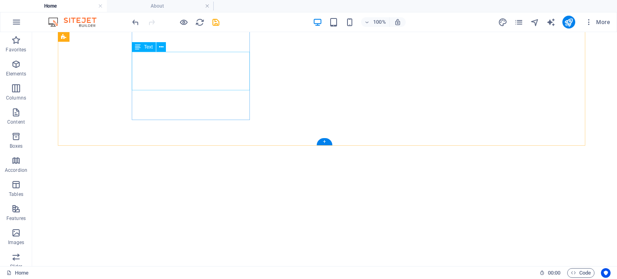 This screenshot has height=279, width=617. What do you see at coordinates (16, 195) in the screenshot?
I see `p: Tables` at bounding box center [16, 195].